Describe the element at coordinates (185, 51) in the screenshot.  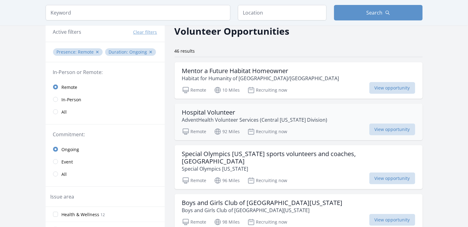
I see `span: 46 results` at that location.